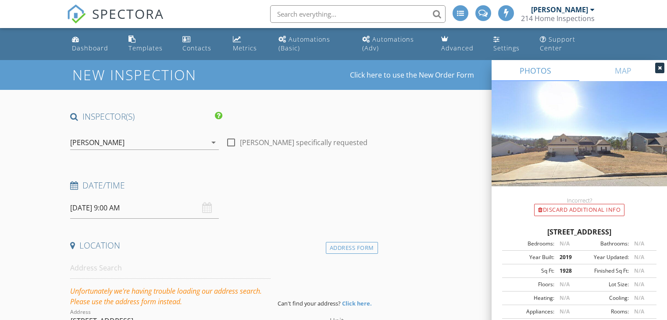 The height and width of the screenshot is (320, 667). Describe the element at coordinates (529, 312) in the screenshot. I see `div: Appliances:` at that location.